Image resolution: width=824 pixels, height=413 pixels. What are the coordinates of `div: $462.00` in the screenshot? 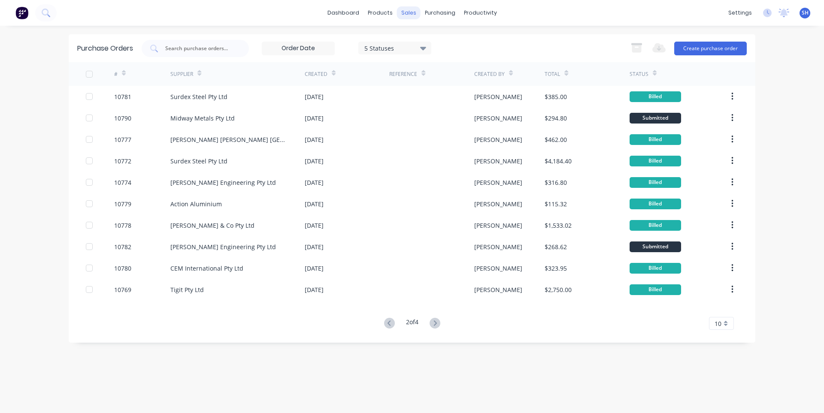 It's located at (556, 139).